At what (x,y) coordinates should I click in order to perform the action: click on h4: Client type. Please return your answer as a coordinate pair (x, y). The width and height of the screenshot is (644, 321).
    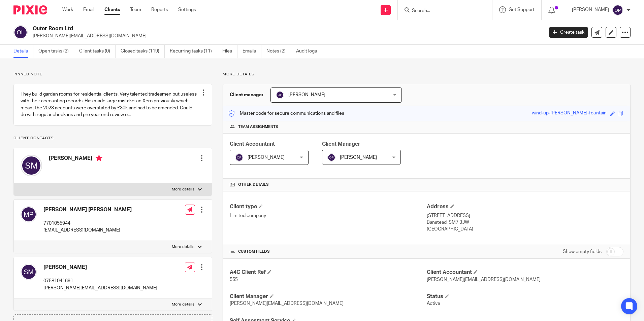
    Looking at the image, I should click on (328, 207).